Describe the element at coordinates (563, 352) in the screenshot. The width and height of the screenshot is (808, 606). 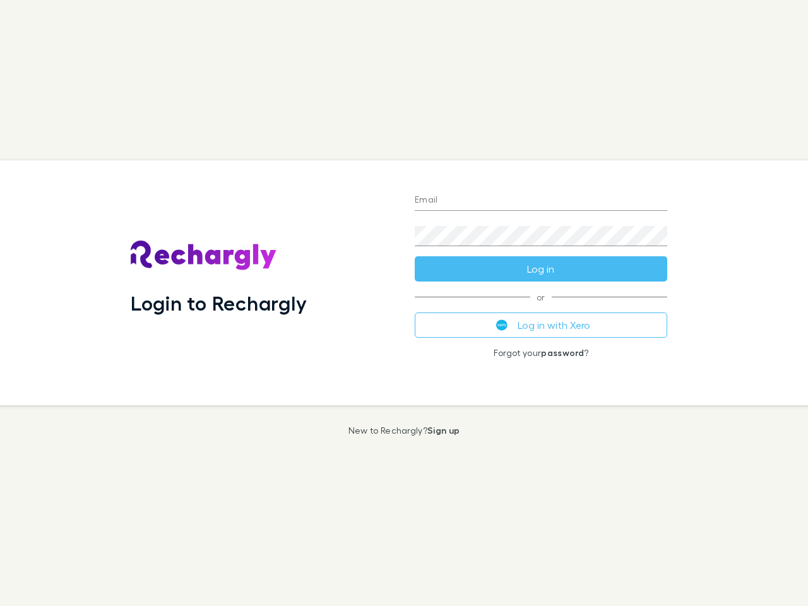
I see `a: password` at that location.